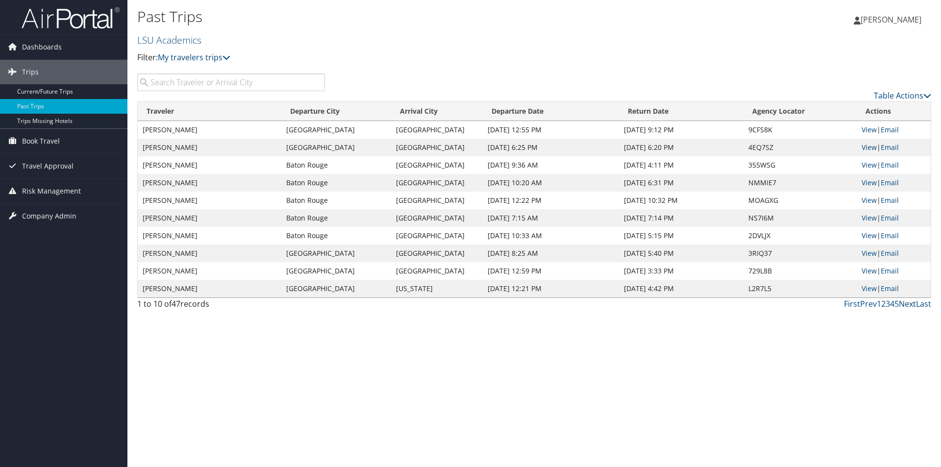  Describe the element at coordinates (231, 82) in the screenshot. I see `input: Search Traveler or Arrival City` at that location.